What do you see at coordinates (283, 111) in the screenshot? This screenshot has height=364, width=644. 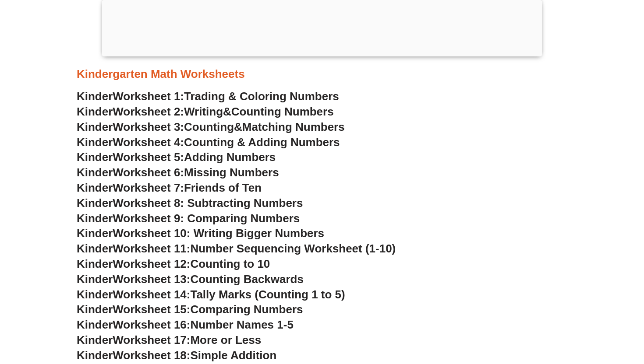 I see `span: Counting Numbers` at bounding box center [283, 111].